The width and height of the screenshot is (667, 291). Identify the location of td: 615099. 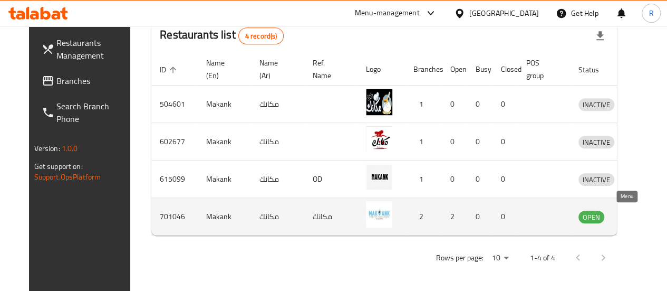
(175, 179).